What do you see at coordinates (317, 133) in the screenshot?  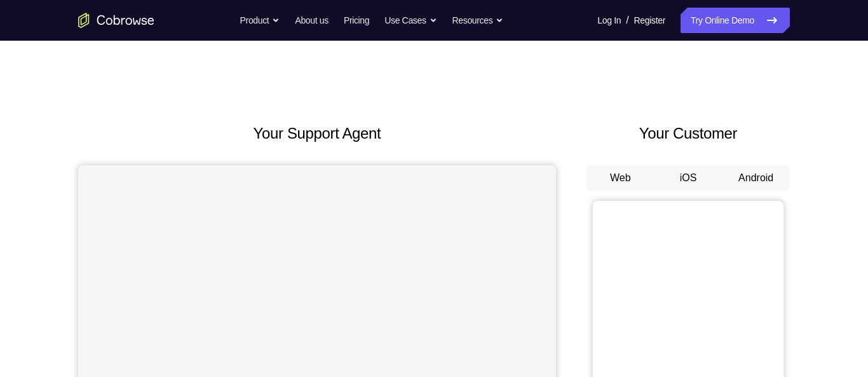 I see `h2: Your Support Agent` at bounding box center [317, 133].